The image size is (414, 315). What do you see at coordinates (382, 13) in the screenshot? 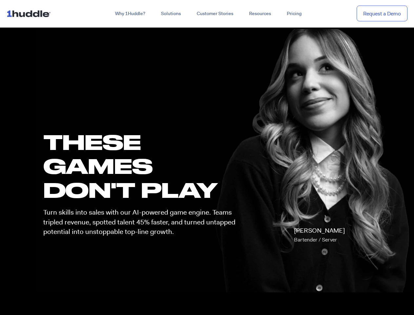
I see `a: Request a Demo` at bounding box center [382, 13].